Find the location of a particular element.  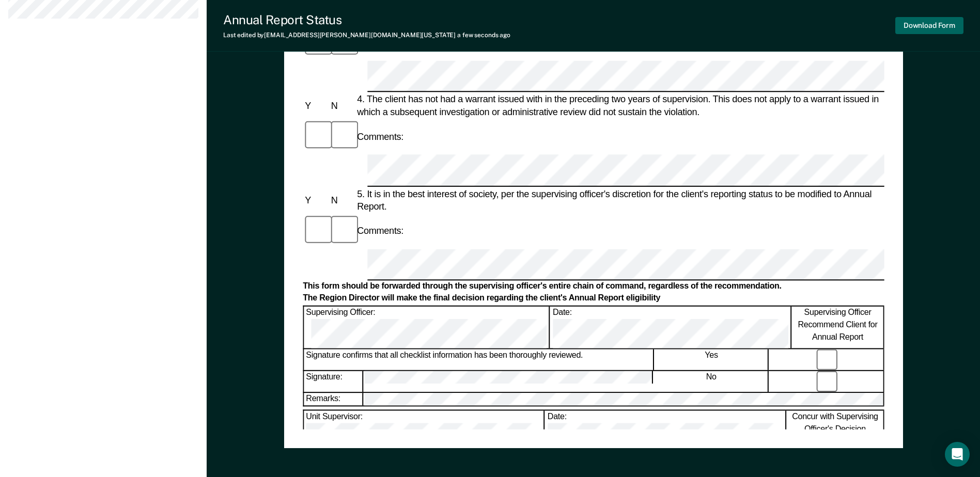

div: Signature confirms that all checklist information has been thoroughly reviewed. is located at coordinates (479, 360).